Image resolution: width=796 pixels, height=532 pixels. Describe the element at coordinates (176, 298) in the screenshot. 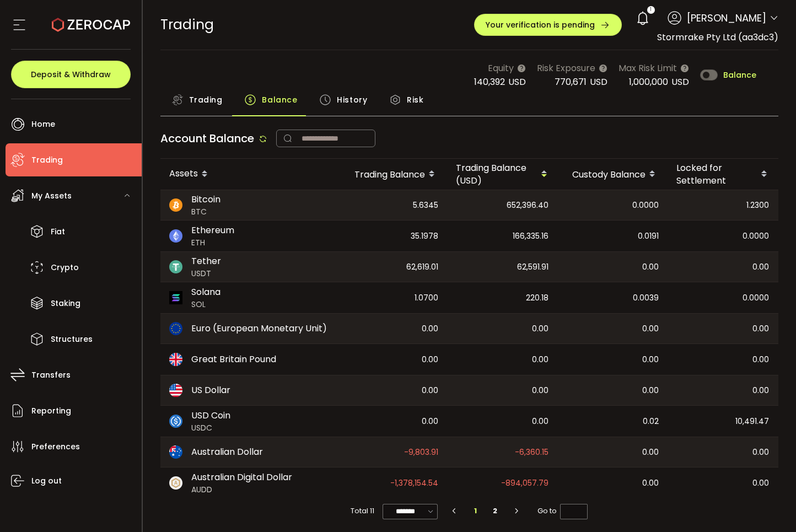

I see `img: sol_portfolio.png` at that location.